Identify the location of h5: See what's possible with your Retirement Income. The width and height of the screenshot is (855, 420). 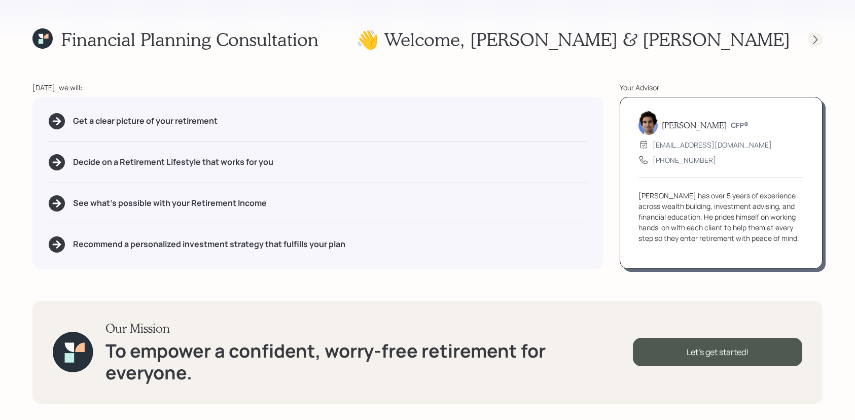
(170, 203).